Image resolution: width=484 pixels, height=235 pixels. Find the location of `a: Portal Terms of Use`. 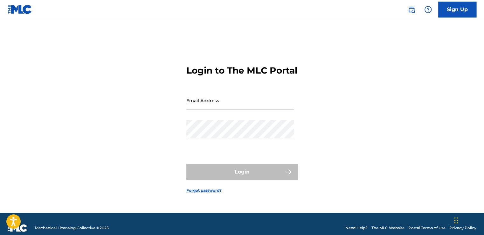

a: Portal Terms of Use is located at coordinates (427, 228).